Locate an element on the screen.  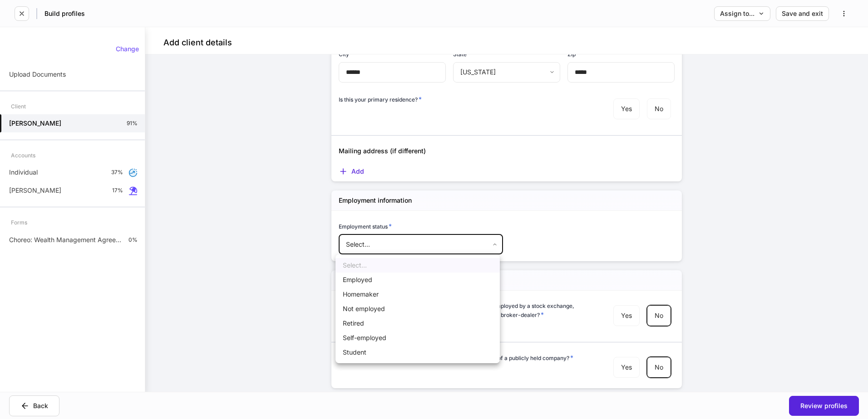
li: Employed is located at coordinates (418, 280).